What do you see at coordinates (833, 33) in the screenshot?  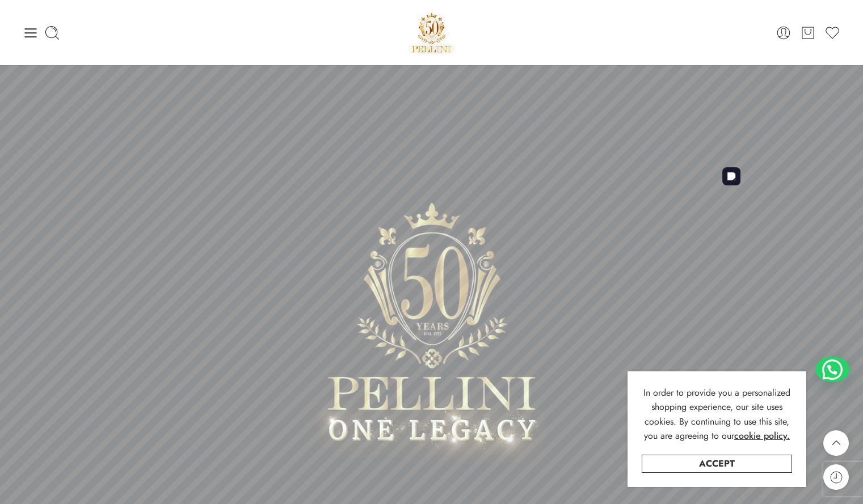 I see `a: Wishlist` at bounding box center [833, 33].